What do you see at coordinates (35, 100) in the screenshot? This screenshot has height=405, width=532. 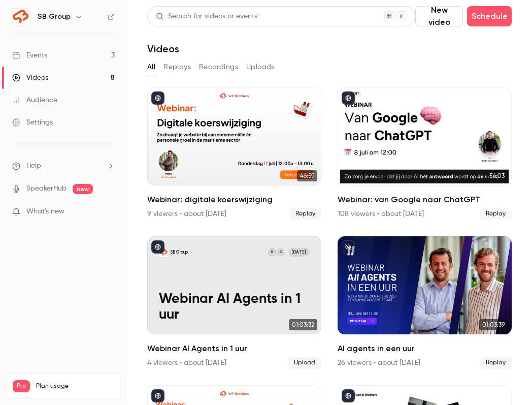 I see `div: Audience` at bounding box center [35, 100].